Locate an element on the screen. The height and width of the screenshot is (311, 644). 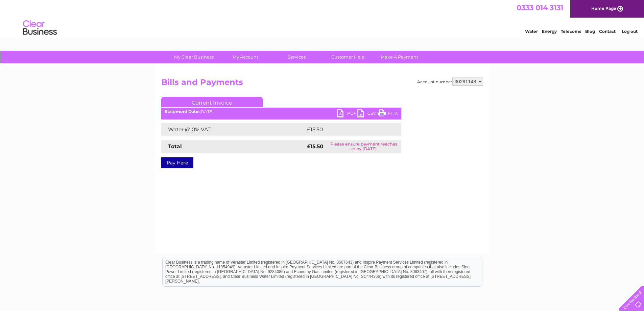
a: PDF is located at coordinates (347, 114).